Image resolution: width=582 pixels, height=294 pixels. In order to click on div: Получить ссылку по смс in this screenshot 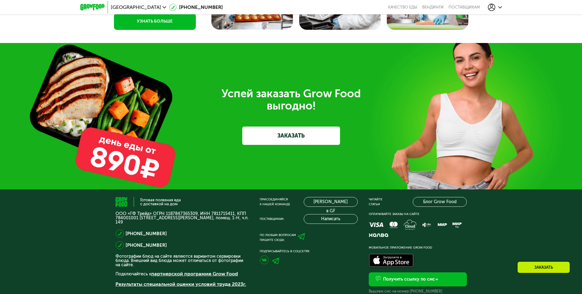, I will do `click(410, 280)`.